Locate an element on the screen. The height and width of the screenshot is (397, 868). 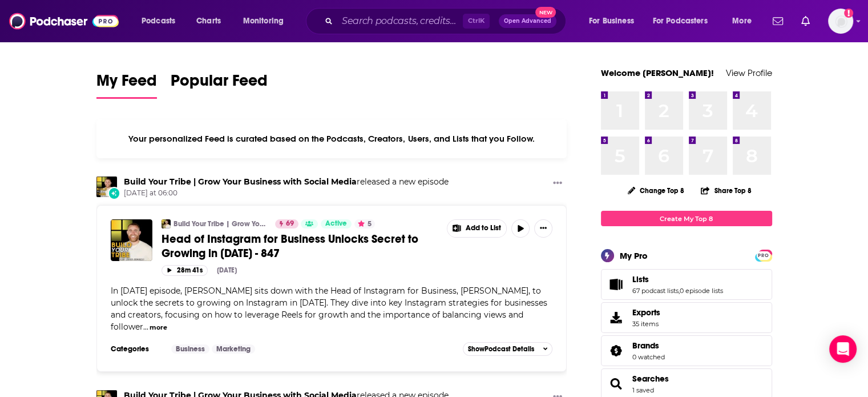
span: Searches is located at coordinates (651, 379).